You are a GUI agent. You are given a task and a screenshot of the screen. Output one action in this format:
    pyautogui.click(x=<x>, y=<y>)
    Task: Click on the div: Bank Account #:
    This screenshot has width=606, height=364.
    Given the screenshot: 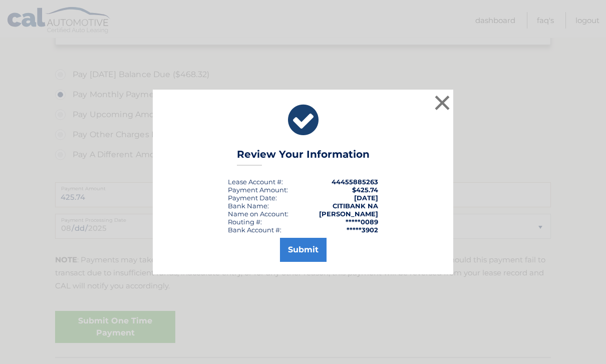 What is the action you would take?
    pyautogui.click(x=254, y=230)
    